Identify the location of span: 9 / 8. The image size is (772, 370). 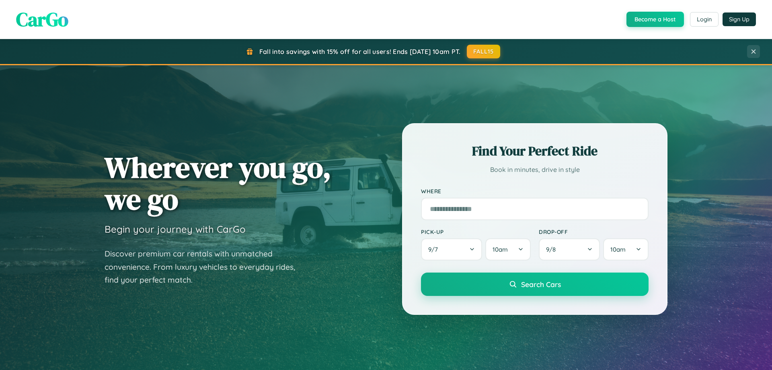
(553, 249).